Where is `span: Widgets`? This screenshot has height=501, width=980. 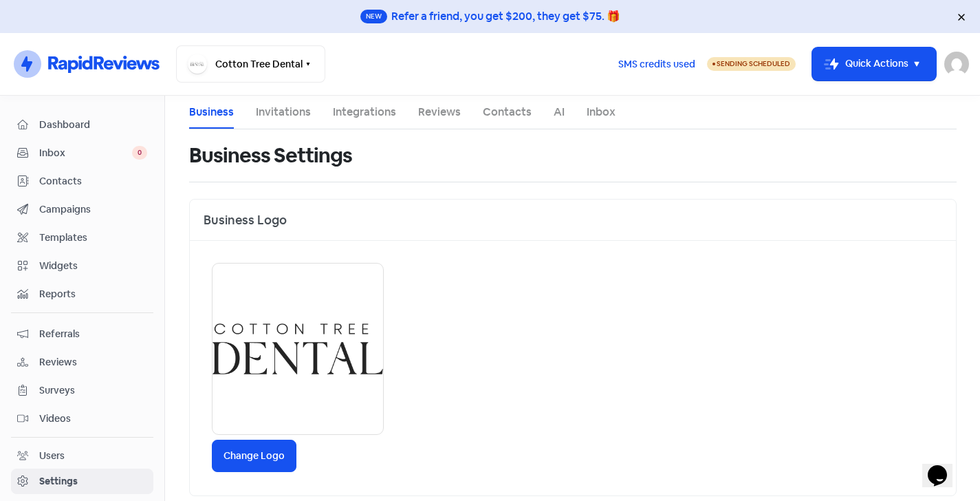 span: Widgets is located at coordinates (92, 266).